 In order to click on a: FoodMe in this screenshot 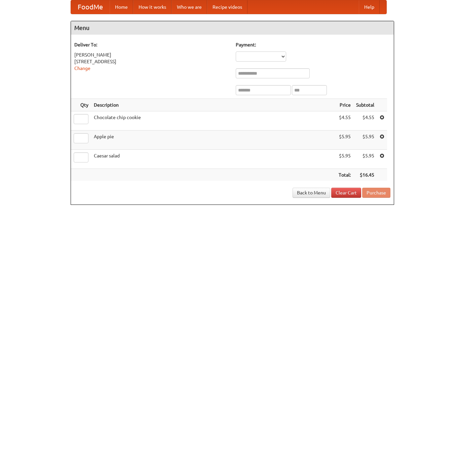, I will do `click(90, 7)`.